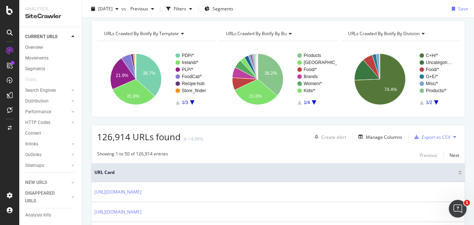  What do you see at coordinates (458, 9) in the screenshot?
I see `button: Save` at bounding box center [458, 9].